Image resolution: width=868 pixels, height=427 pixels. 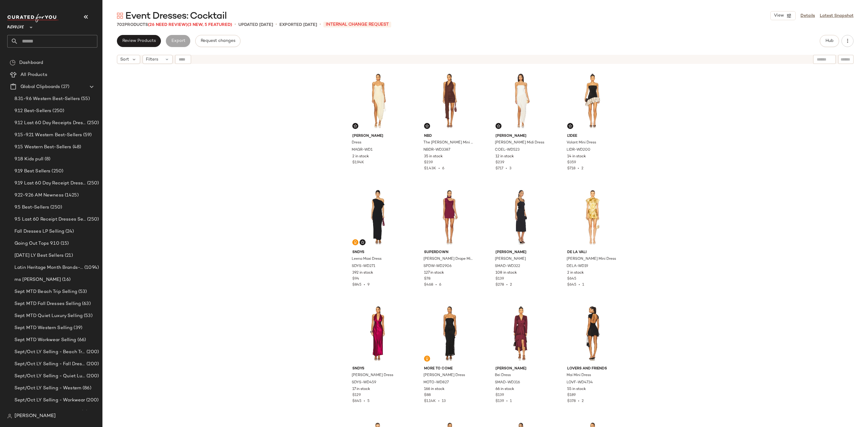 What do you see at coordinates (449, 333) in the screenshot?
I see `img: MOTO-WD827_V1.jpg` at bounding box center [449, 333].